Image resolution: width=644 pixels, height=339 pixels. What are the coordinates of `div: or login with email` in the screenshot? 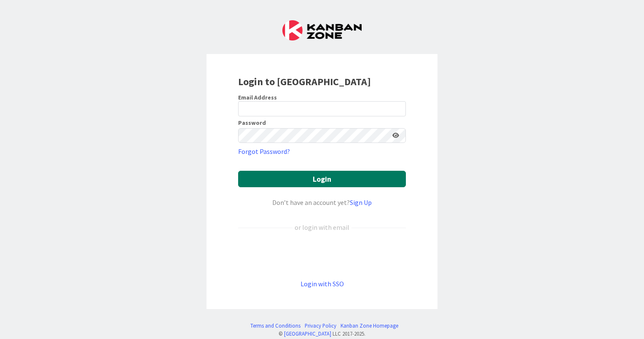 It's located at (322, 227).